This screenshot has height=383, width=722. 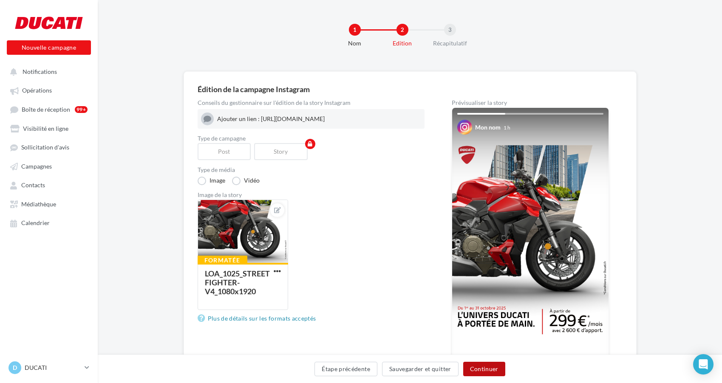 I want to click on div: Prévisualiser la story, so click(x=530, y=103).